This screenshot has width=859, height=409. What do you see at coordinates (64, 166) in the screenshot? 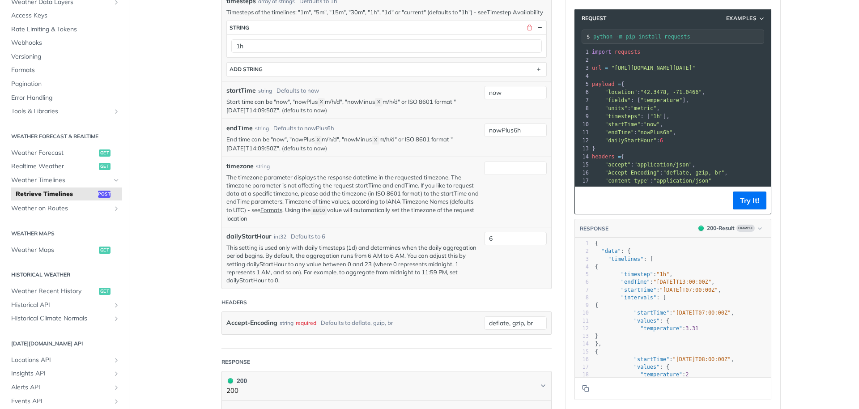
I see `a: Realtime Weatherget` at bounding box center [64, 166].